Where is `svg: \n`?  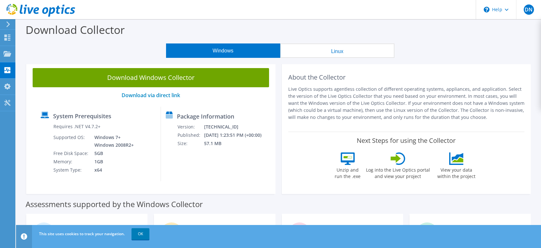 svg: \n is located at coordinates (487, 10).